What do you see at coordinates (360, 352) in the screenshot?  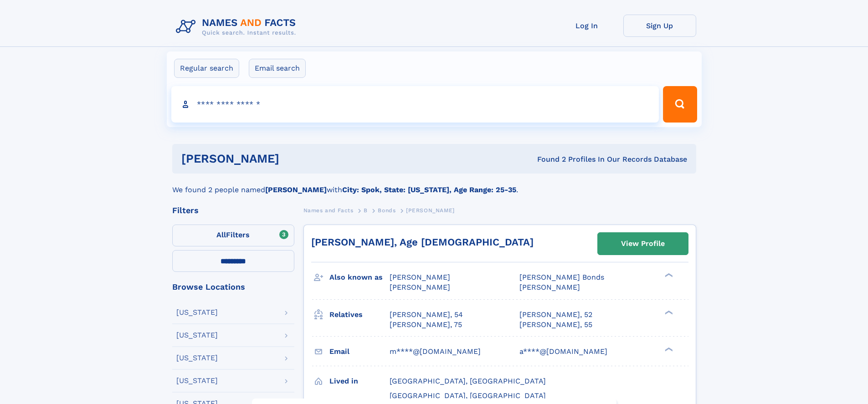 I see `h3: Email` at bounding box center [360, 352].